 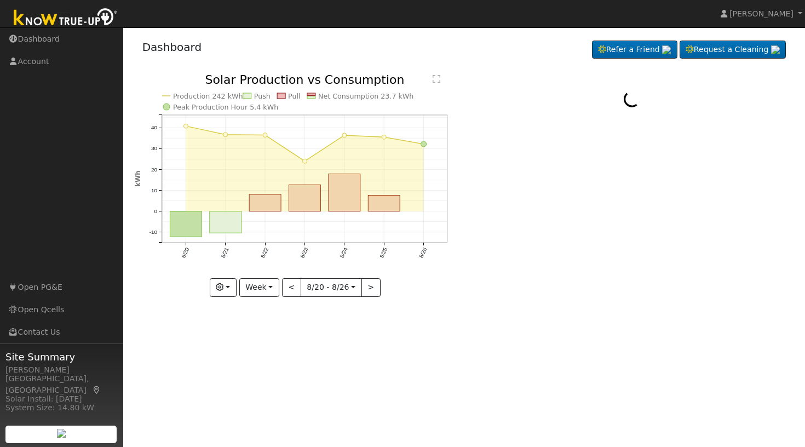 What do you see at coordinates (635, 50) in the screenshot?
I see `a: Refer a Friend` at bounding box center [635, 50].